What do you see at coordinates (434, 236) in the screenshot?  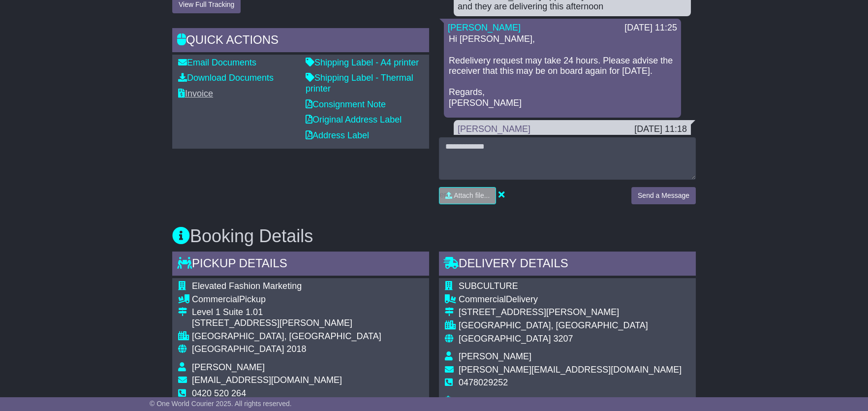 I see `h3: Booking Details` at bounding box center [434, 236].